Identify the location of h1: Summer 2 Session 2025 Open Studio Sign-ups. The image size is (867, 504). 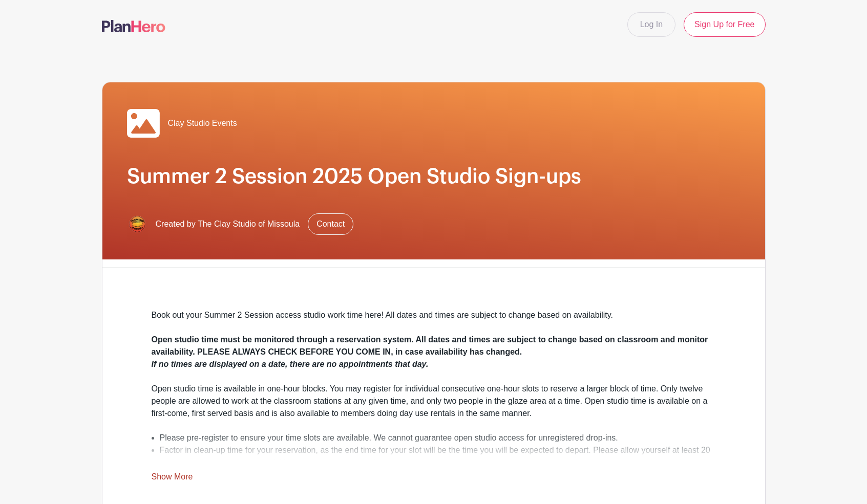
(434, 177).